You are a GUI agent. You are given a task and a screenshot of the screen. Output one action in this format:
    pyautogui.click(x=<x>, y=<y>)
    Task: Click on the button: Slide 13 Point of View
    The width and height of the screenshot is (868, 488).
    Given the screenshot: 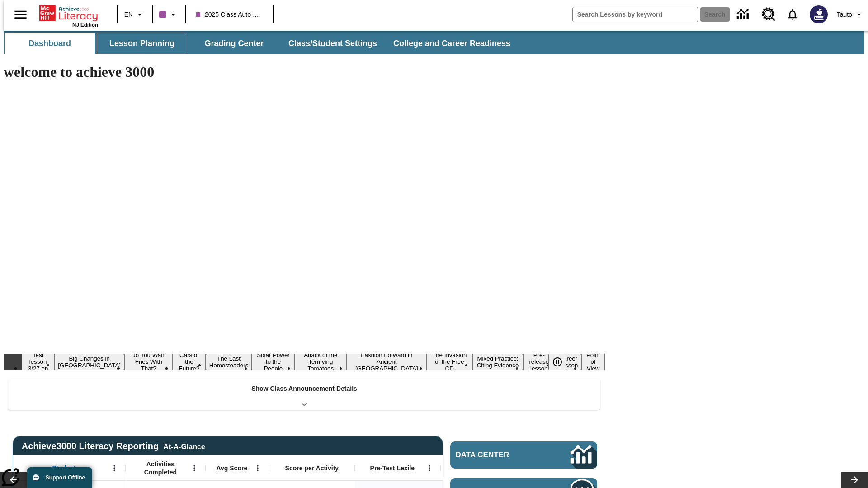 What is the action you would take?
    pyautogui.click(x=593, y=362)
    